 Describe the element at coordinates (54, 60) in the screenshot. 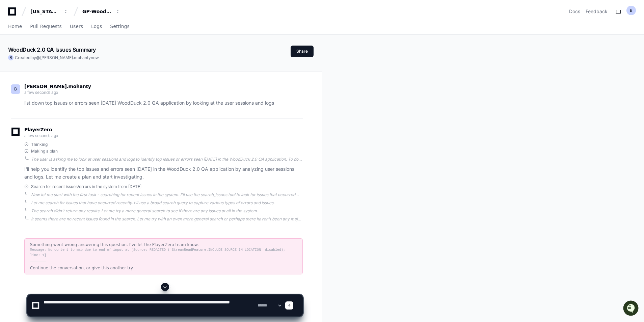

I see `div: We're available if you need us!` at that location.